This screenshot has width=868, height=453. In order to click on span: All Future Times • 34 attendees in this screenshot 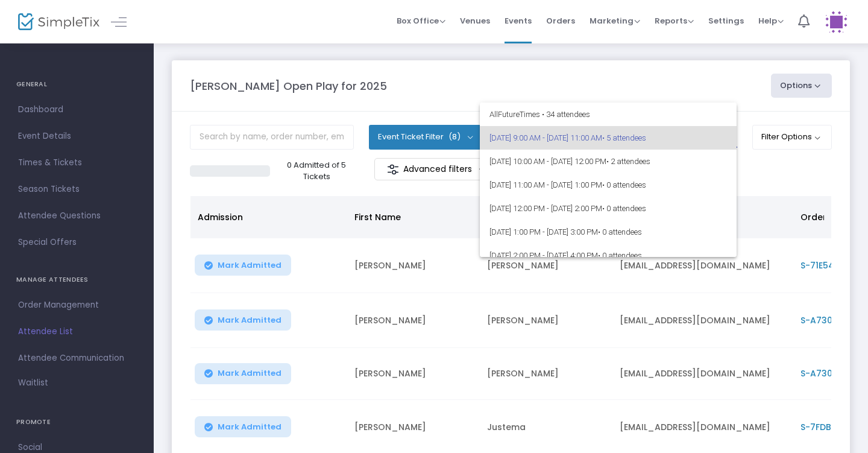, I will do `click(608, 114)`.